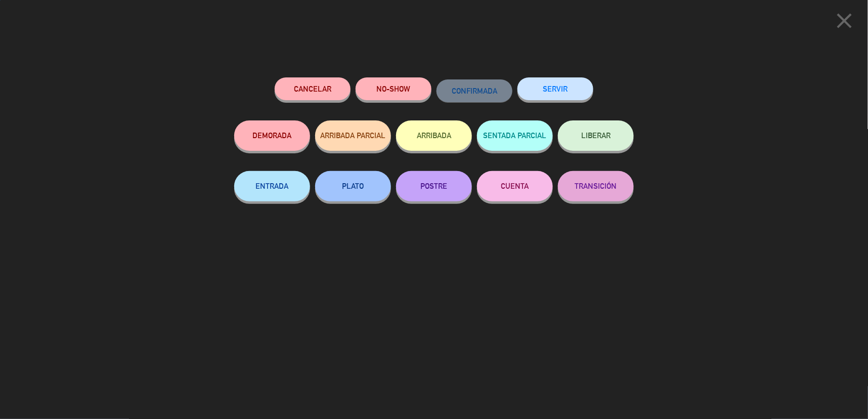  Describe the element at coordinates (596, 187) in the screenshot. I see `button: TRANSICIÓN` at that location.